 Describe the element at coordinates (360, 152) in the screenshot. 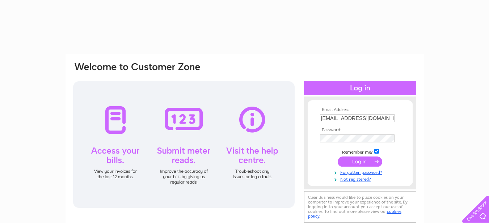

I see `td: Remember me?` at that location.